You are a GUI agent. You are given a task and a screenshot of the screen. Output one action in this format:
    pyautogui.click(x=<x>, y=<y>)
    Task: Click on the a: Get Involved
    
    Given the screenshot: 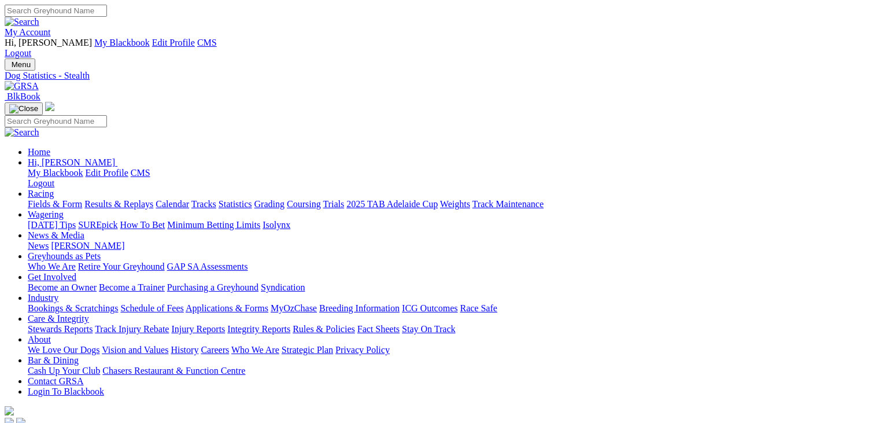 What is the action you would take?
    pyautogui.click(x=52, y=276)
    